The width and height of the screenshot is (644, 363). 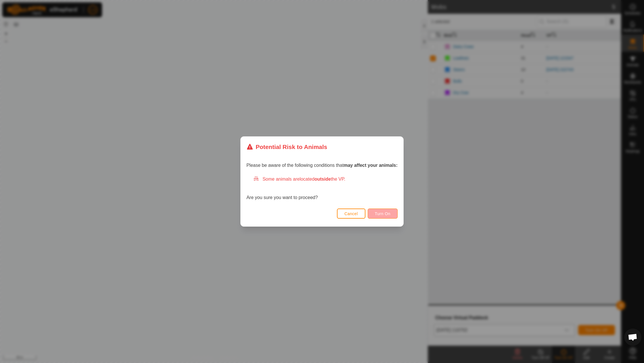 What do you see at coordinates (351, 214) in the screenshot?
I see `span: Cancel` at bounding box center [351, 214].